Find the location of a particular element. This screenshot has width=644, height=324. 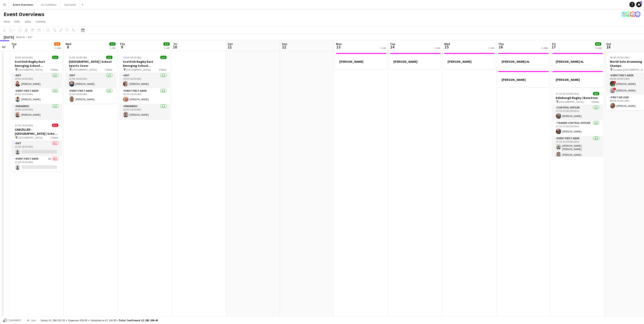

span: All jobs is located at coordinates (31, 320).